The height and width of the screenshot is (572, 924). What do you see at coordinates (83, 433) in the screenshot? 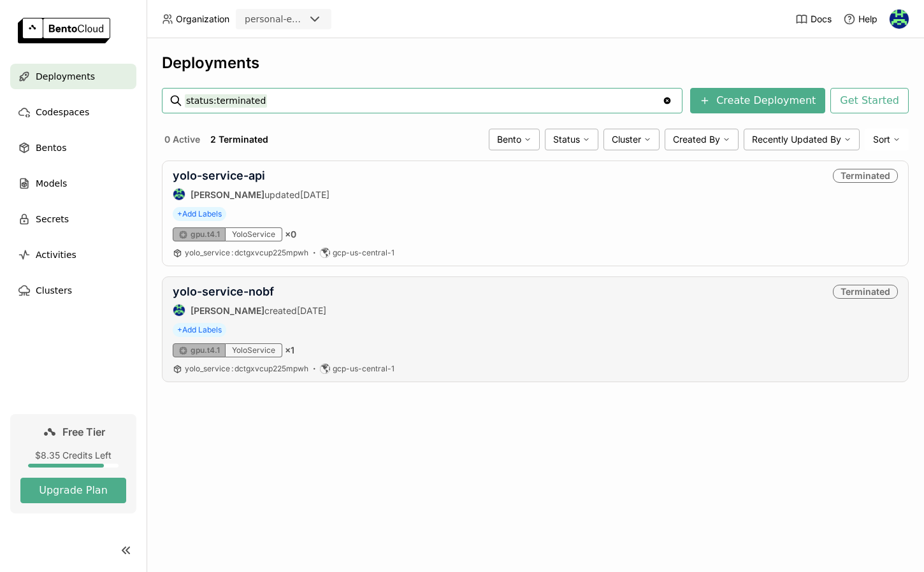
I see `span: Free Tier` at bounding box center [83, 433].